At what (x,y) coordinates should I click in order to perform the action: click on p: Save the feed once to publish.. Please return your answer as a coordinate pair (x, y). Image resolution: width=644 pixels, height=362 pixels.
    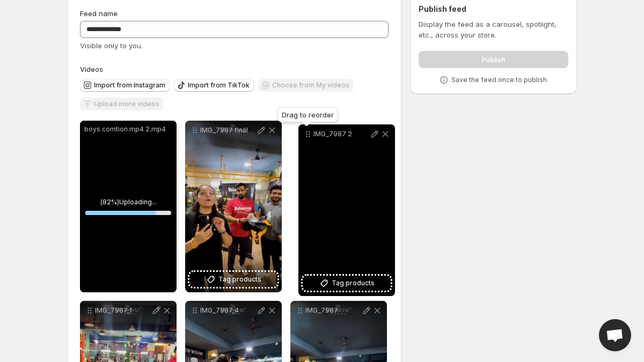
    Looking at the image, I should click on (500, 80).